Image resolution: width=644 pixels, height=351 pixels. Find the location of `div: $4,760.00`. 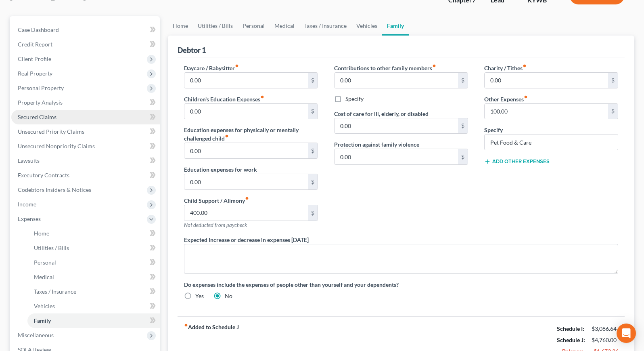

div: $4,760.00 is located at coordinates (605, 340).